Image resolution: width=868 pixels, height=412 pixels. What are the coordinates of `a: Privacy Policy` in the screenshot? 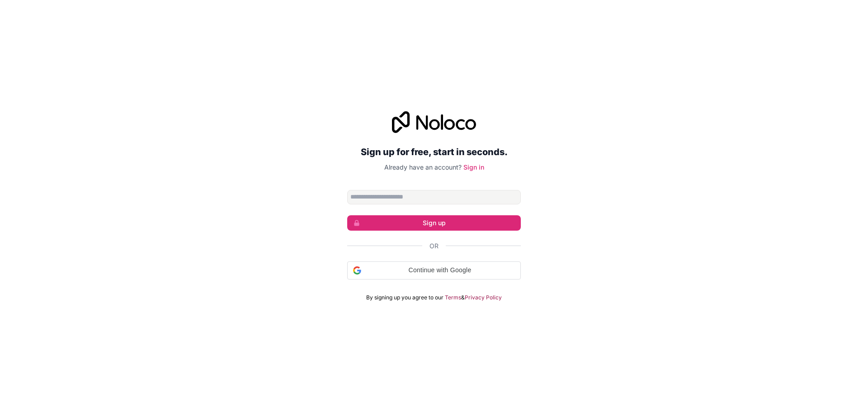 It's located at (483, 298).